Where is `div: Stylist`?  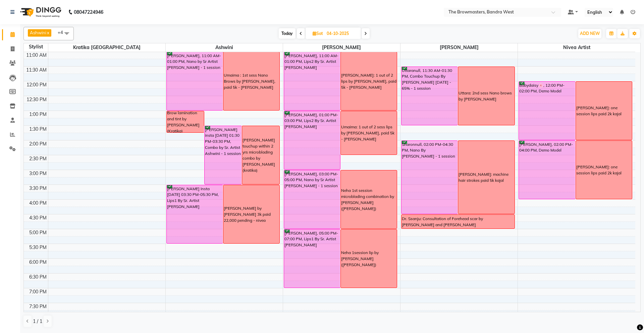
div: Stylist is located at coordinates (36, 46).